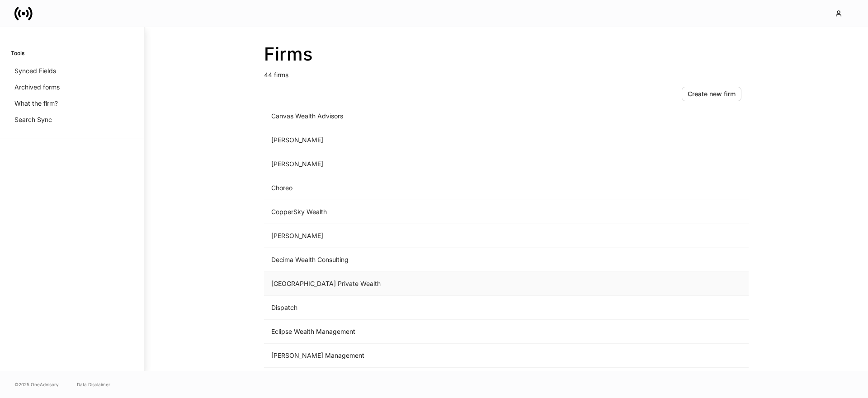 This screenshot has width=868, height=398. What do you see at coordinates (431, 188) in the screenshot?
I see `td: Choreo` at bounding box center [431, 188].